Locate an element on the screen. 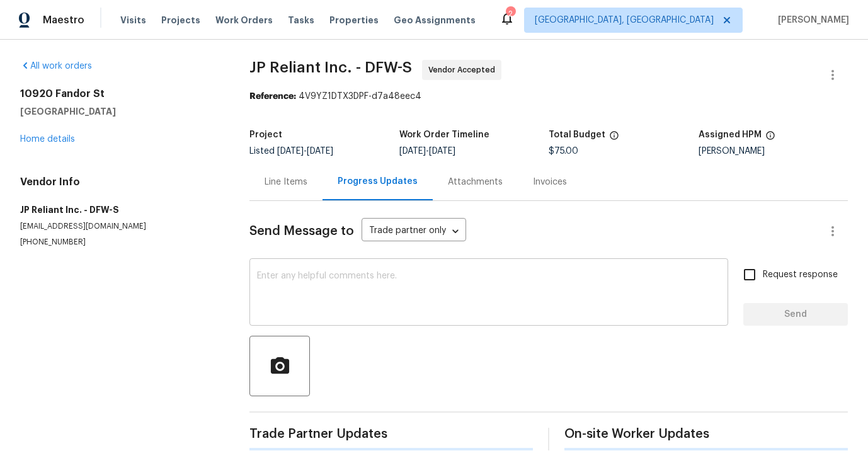  span: The total cost of line items that have been proposed by Opendoor. This sum includes line items th... is located at coordinates (614, 139).